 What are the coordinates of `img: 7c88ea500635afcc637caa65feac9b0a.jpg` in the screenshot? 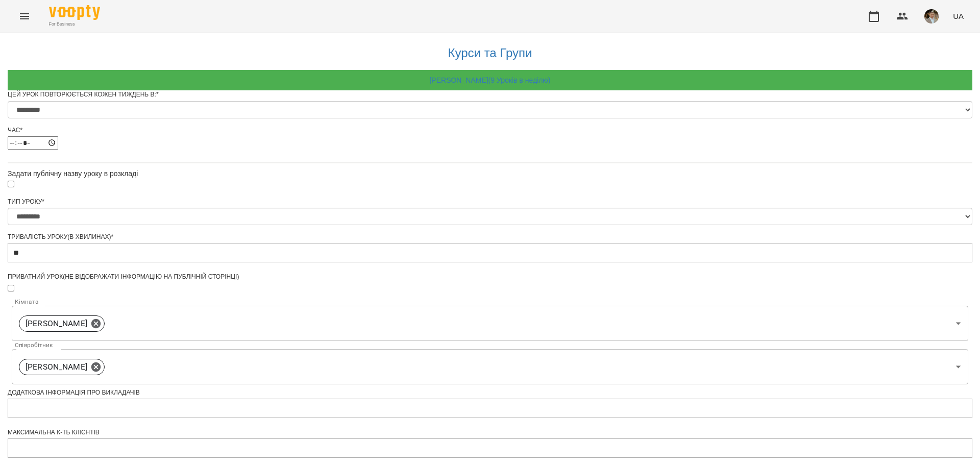 It's located at (932, 16).